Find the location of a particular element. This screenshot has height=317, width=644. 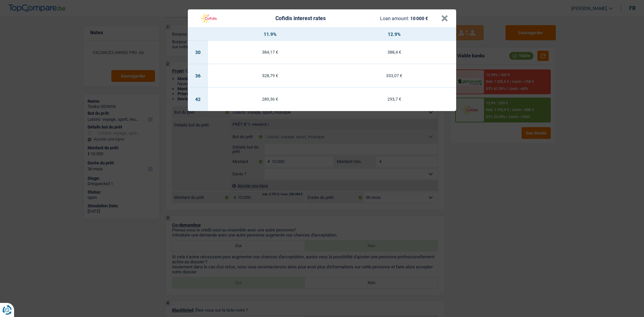

td: 42 is located at coordinates (198, 99).